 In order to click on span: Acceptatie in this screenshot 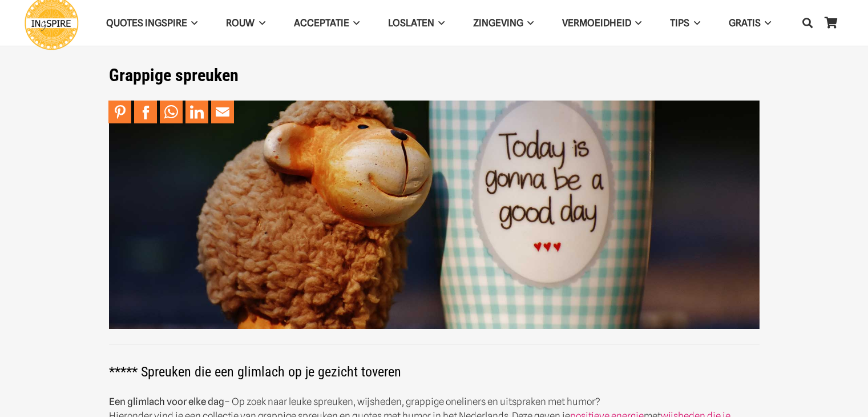, I will do `click(321, 23)`.